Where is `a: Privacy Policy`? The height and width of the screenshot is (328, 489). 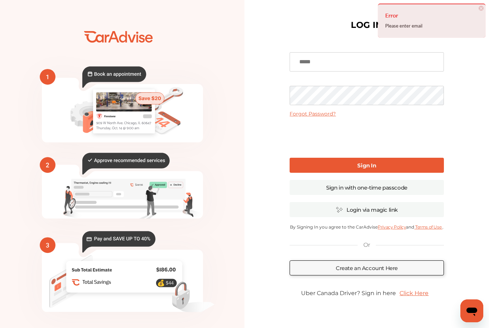 a: Privacy Policy is located at coordinates (391, 227).